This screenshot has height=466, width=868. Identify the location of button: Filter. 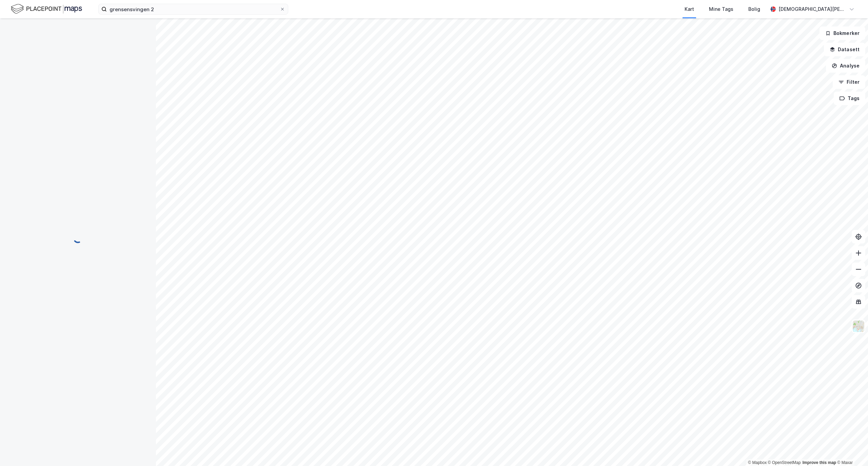
(849, 82).